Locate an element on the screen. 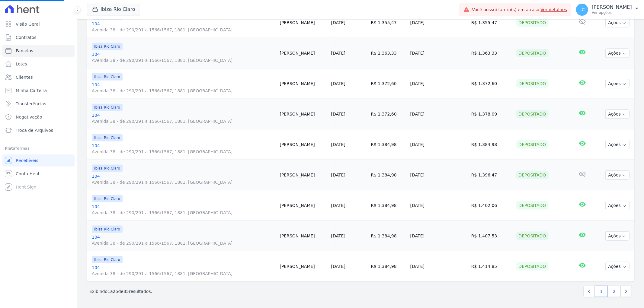 Image resolution: width=644 pixels, height=308 pixels. td: R$ 1.402,06 is located at coordinates (491, 205).